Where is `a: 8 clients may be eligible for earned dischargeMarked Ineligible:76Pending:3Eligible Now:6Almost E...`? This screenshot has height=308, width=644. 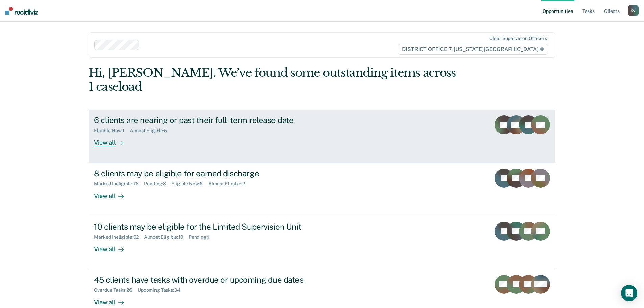
a: 8 clients may be eligible for earned dischargeMarked Ineligible:76Pending:3Eligible Now:6Almost E... is located at coordinates (322, 190).